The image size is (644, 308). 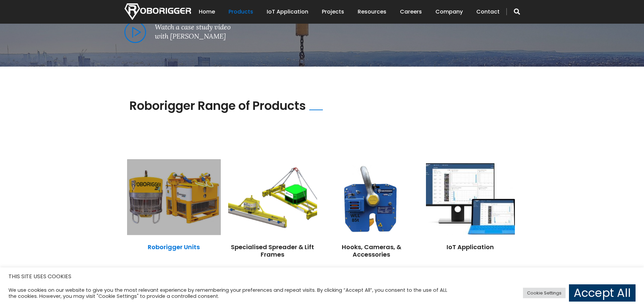 What do you see at coordinates (174, 247) in the screenshot?
I see `a: Roborigger Units` at bounding box center [174, 247].